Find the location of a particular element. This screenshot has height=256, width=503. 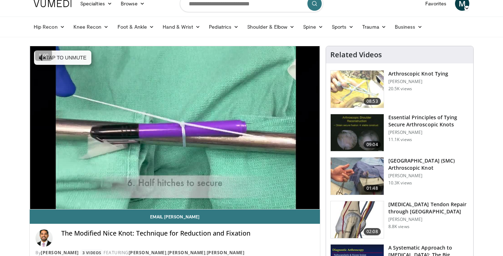

a: 3 Videos is located at coordinates (92, 253).